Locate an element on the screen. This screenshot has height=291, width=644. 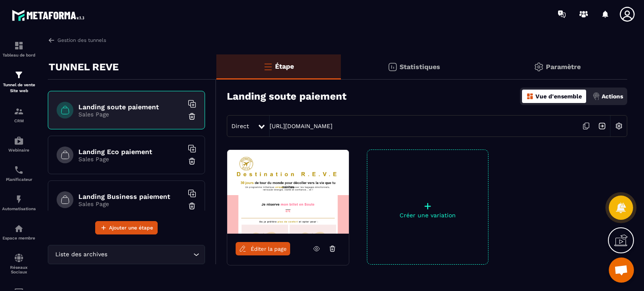
button: Ajouter une étape is located at coordinates (126, 228).